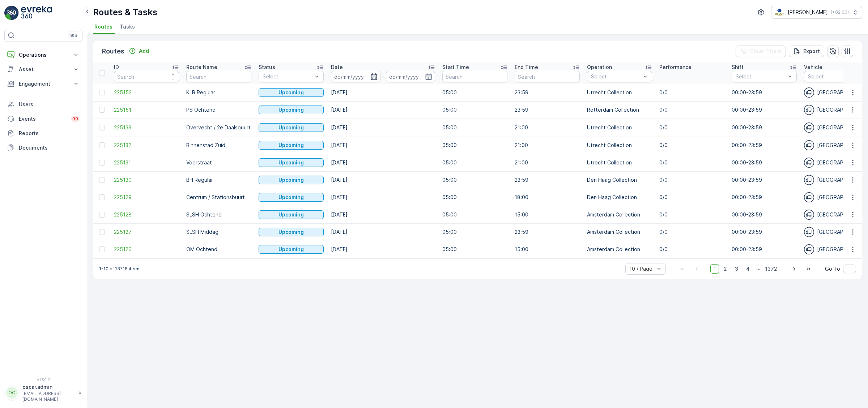  What do you see at coordinates (74, 35) in the screenshot?
I see `p: ⌘B` at bounding box center [74, 35].